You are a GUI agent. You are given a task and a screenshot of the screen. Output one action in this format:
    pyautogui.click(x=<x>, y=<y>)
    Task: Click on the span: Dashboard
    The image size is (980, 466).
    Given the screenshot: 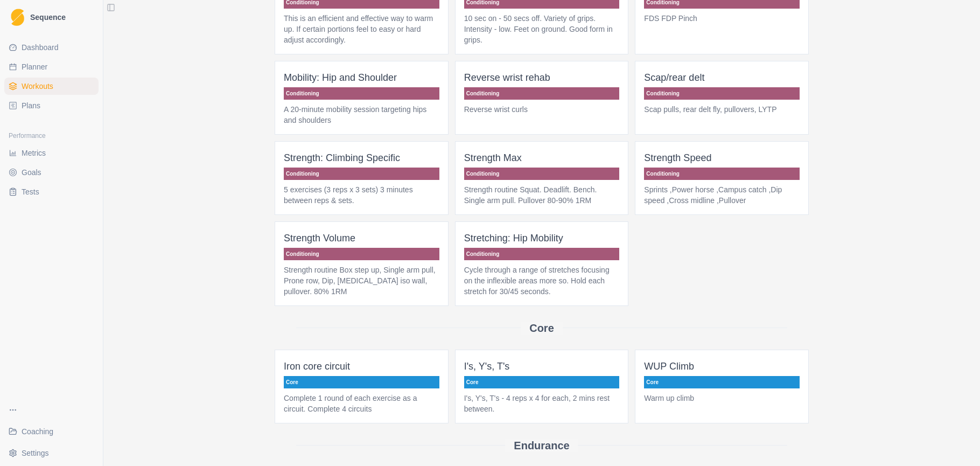 What is the action you would take?
    pyautogui.click(x=40, y=47)
    